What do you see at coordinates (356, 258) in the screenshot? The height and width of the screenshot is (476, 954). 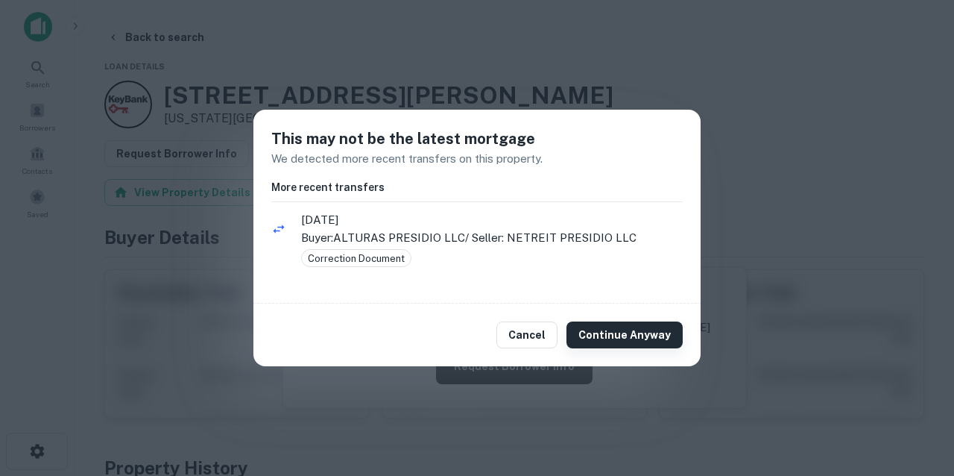 I see `div: Correction Document` at bounding box center [356, 258].